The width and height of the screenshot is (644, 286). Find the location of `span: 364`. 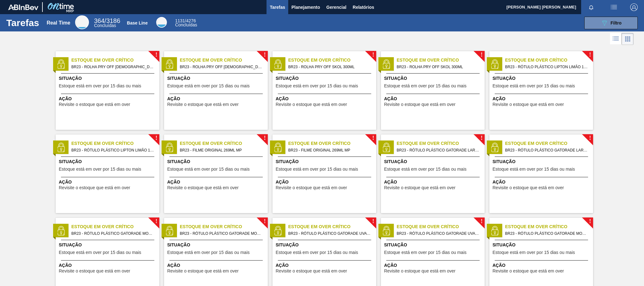

span: 364 is located at coordinates (99, 21).